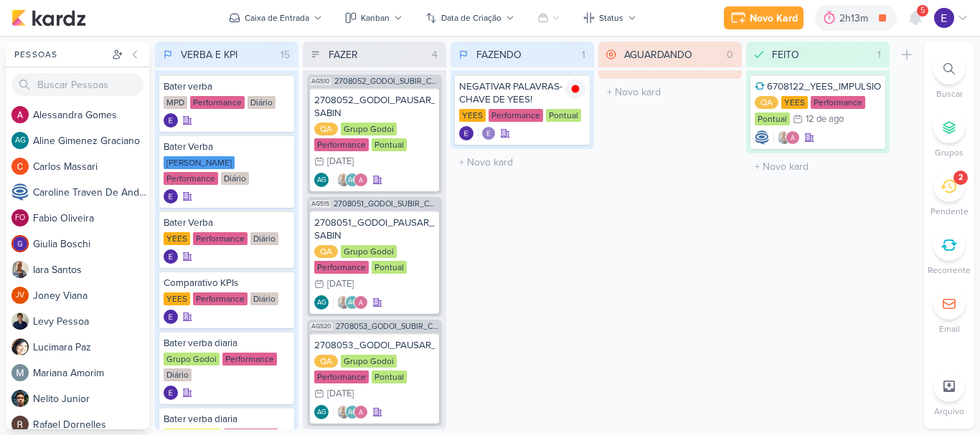 The width and height of the screenshot is (980, 435). I want to click on p: Arquivo, so click(949, 411).